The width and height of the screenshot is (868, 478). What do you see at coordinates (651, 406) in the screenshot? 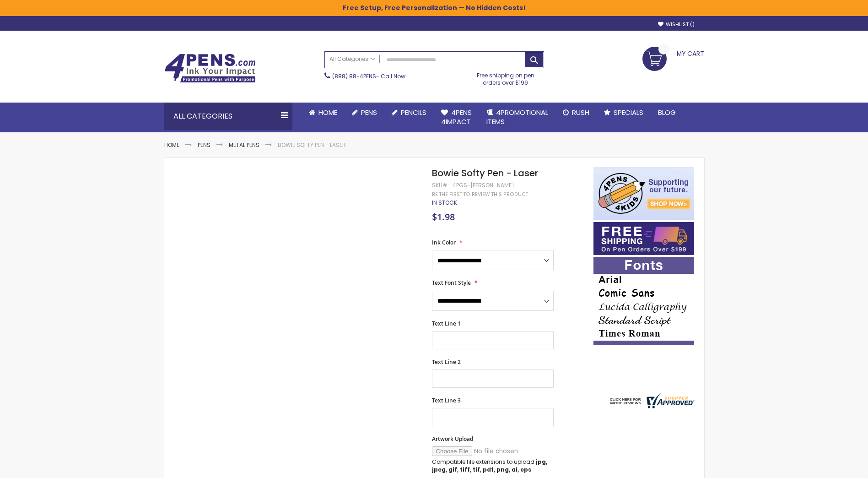
I see `a: 4pens.com certificate URL` at bounding box center [651, 406].